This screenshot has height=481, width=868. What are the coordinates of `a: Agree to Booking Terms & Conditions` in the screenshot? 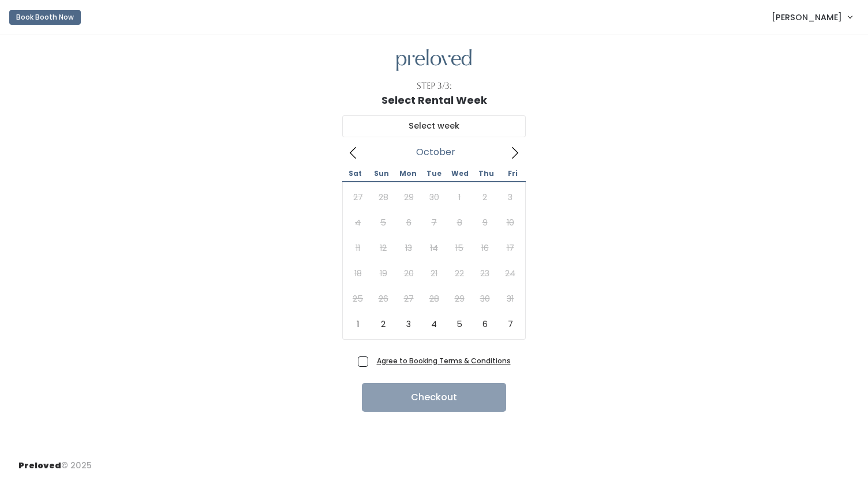 It's located at (444, 361).